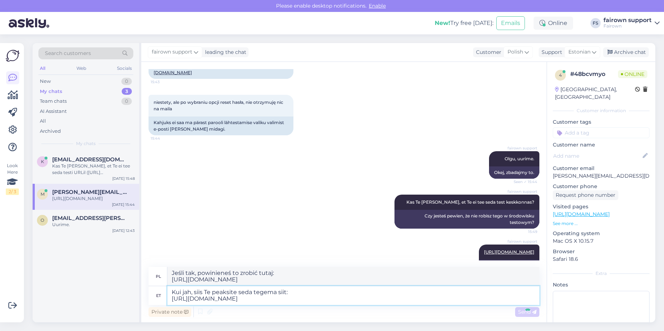 This screenshot has height=331, width=664. What do you see at coordinates (377, 6) in the screenshot?
I see `span: Enable` at bounding box center [377, 6].